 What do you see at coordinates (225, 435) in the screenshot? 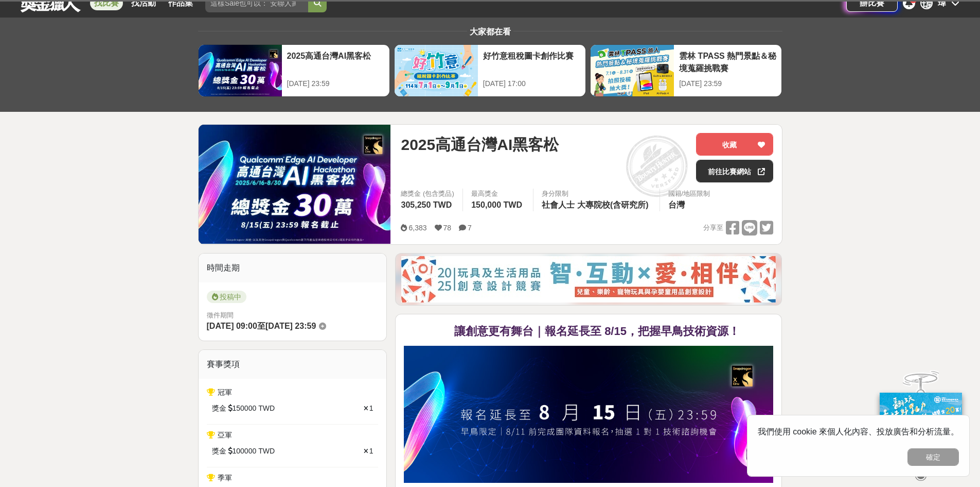
I see `span: 亞軍` at bounding box center [225, 435].